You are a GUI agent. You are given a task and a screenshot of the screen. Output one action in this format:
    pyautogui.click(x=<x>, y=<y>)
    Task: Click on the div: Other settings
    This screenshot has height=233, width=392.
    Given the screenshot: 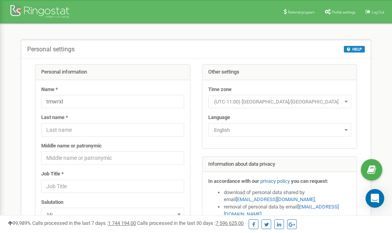 What is the action you would take?
    pyautogui.click(x=280, y=72)
    